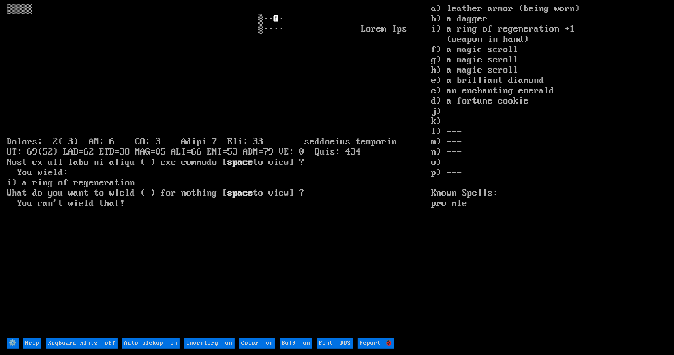  I want to click on input: Color: on, so click(257, 343).